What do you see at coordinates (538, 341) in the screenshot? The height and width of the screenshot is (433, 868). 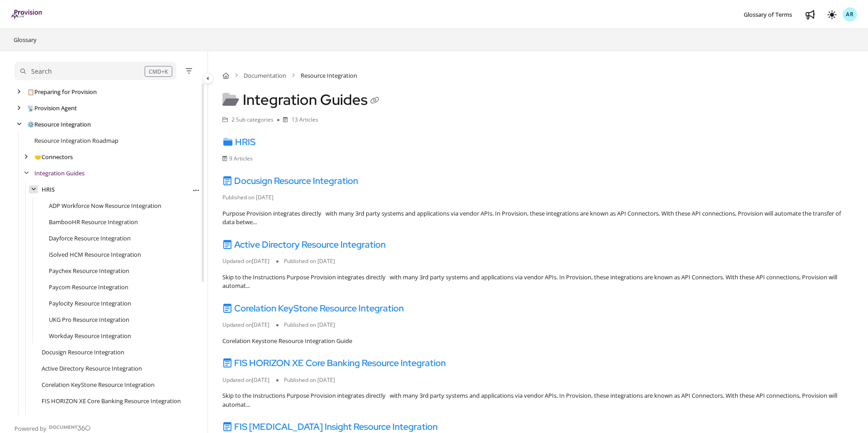 I see `div: Corelation Keystone Resource Integration Guide` at bounding box center [538, 341].